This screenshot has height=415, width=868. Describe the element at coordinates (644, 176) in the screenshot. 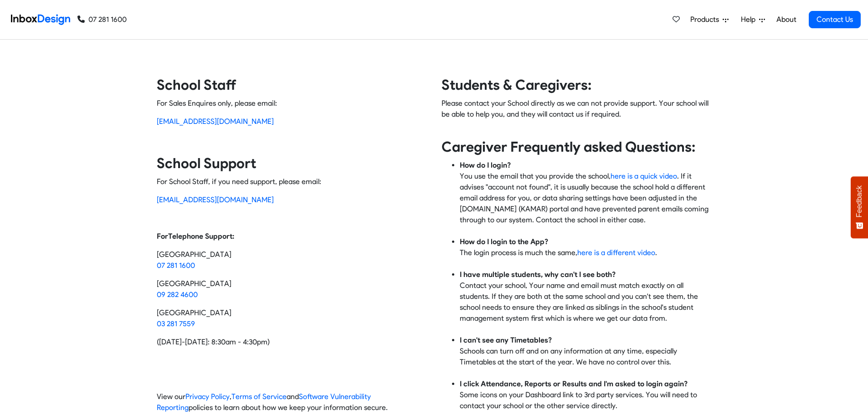

I see `a: here is a quick video` at that location.